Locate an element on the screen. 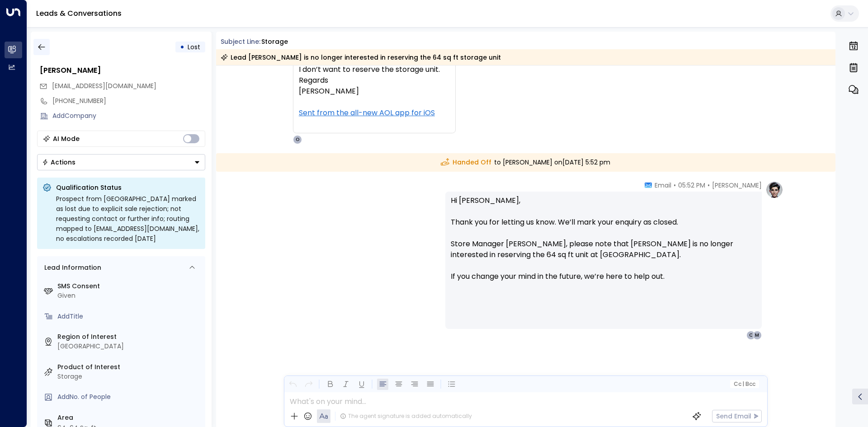 Image resolution: width=868 pixels, height=427 pixels. span: Subject Line: is located at coordinates (240, 41).